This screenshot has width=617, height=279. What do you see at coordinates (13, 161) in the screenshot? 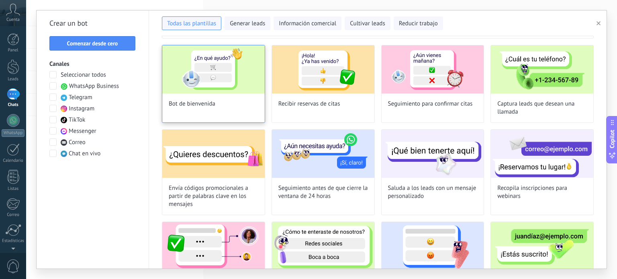
I see `div: Calendario` at bounding box center [13, 161].